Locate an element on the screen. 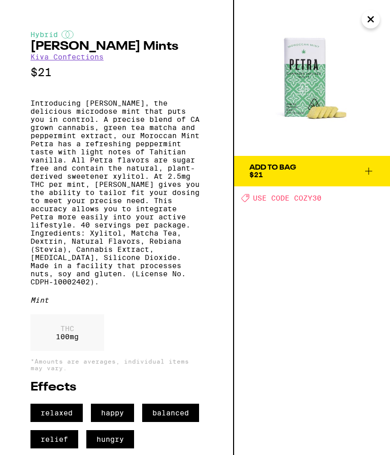  span: relaxed is located at coordinates (56, 413).